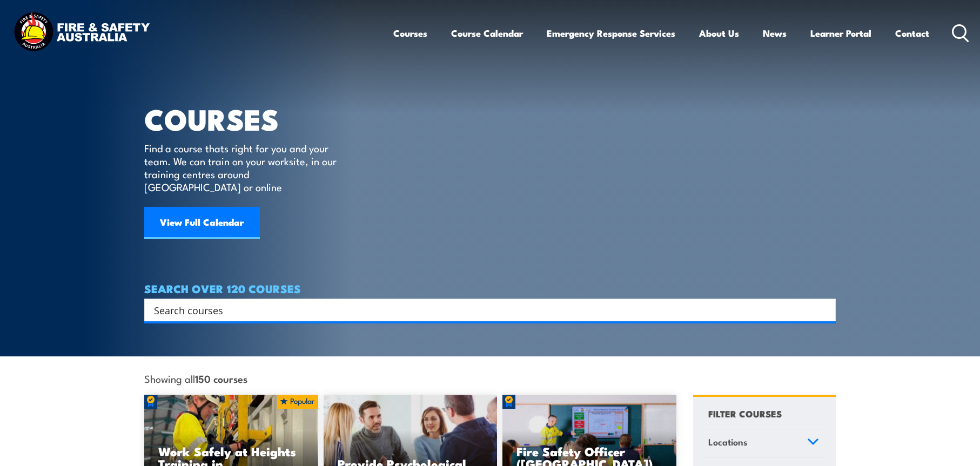  What do you see at coordinates (775, 33) in the screenshot?
I see `a: News` at bounding box center [775, 33].